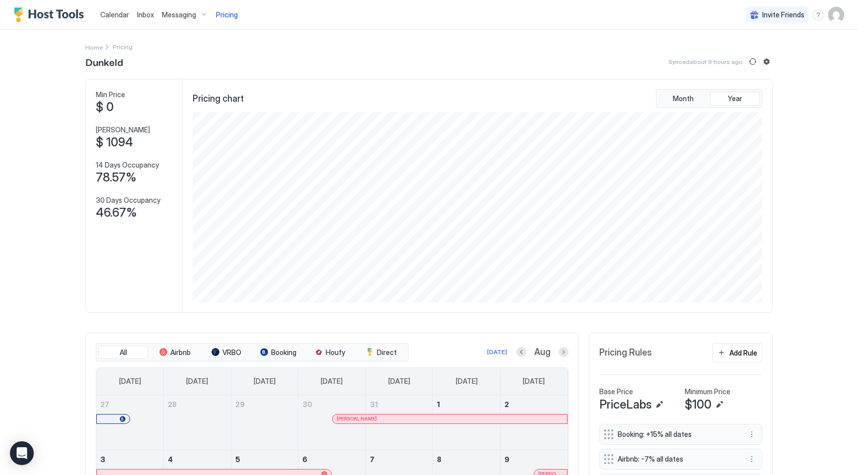 This screenshot has width=858, height=475. I want to click on a: August 2, 2025, so click(534, 405).